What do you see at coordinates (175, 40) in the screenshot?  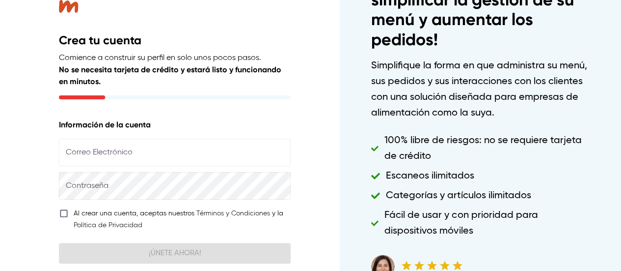 I see `h2: Crea tu cuenta` at bounding box center [175, 40].